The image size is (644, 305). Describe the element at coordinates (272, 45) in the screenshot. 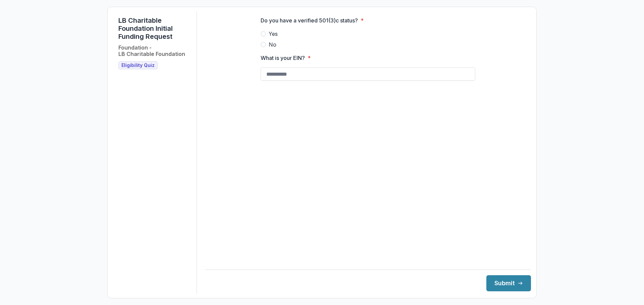

I see `span: No` at that location.